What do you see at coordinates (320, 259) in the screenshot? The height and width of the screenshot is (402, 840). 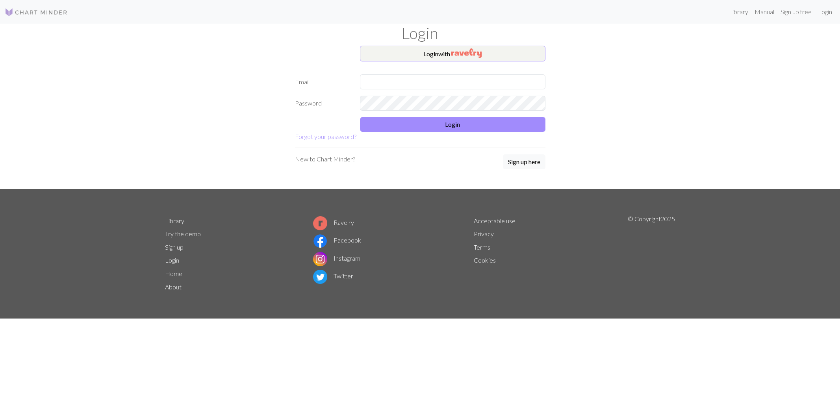 I see `img: Instagram logo` at bounding box center [320, 259].